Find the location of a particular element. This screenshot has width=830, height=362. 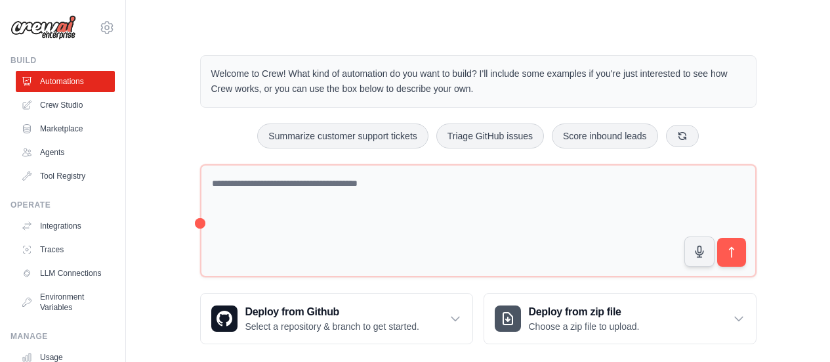

a: Marketplace is located at coordinates (65, 129).